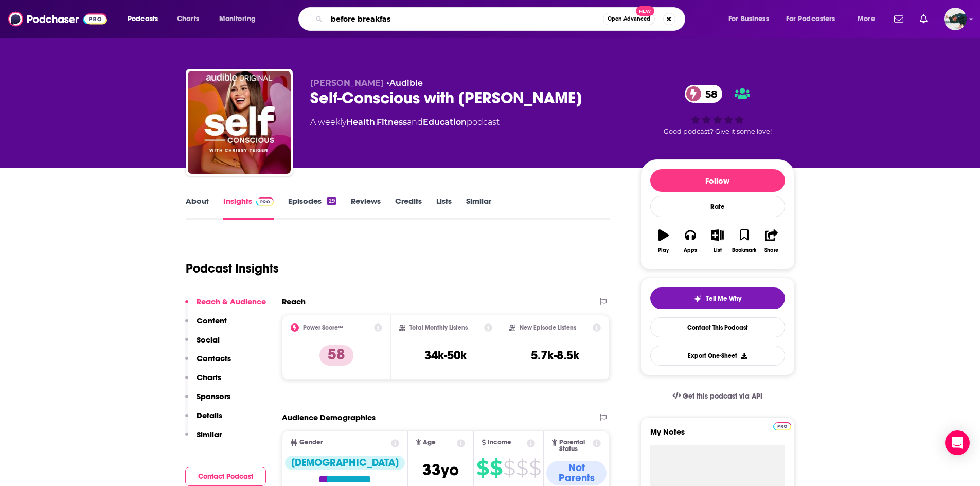 The image size is (980, 486). Describe the element at coordinates (312, 208) in the screenshot. I see `a: Episodes29` at that location.